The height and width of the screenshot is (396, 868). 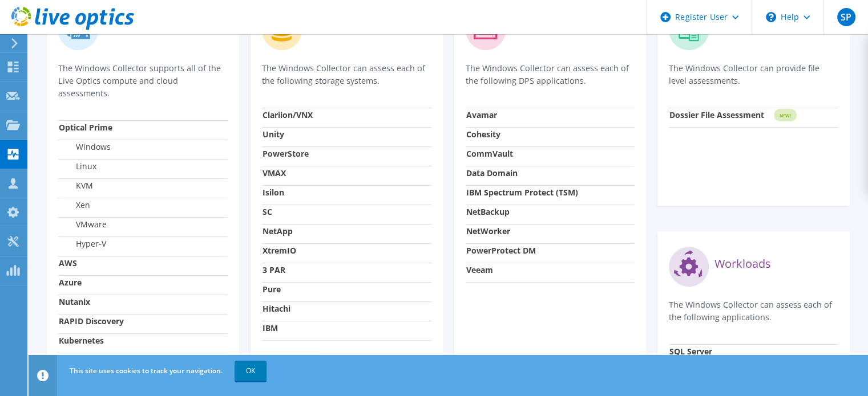 What do you see at coordinates (85, 147) in the screenshot?
I see `label: Windows` at bounding box center [85, 147].